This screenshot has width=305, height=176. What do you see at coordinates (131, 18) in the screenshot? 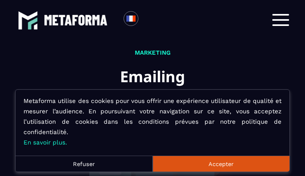
I see `img: fr` at bounding box center [131, 18].